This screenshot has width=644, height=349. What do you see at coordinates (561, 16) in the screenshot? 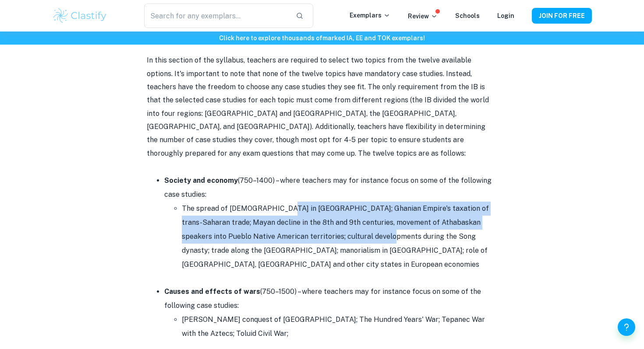
I see `button: JOIN FOR FREE` at bounding box center [561, 16].